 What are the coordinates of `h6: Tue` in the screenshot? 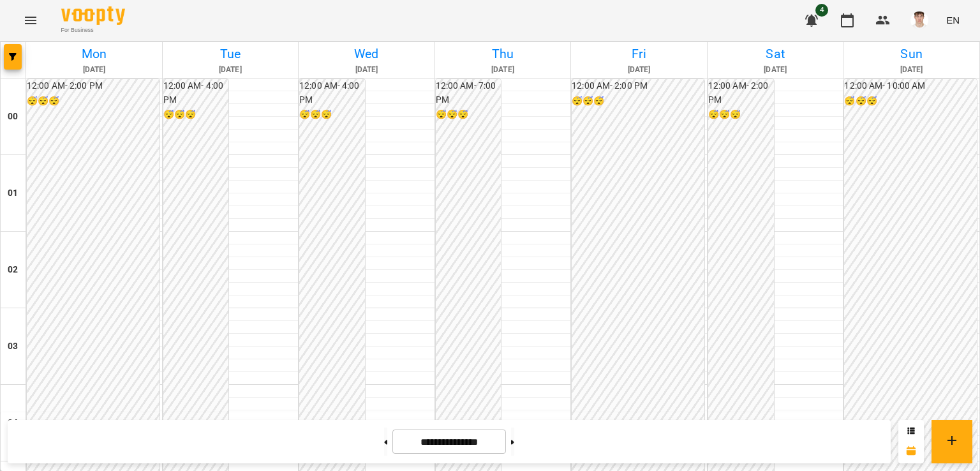 It's located at (230, 54).